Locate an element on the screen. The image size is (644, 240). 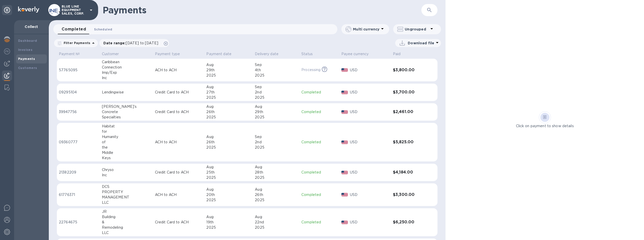
p: Multi currency is located at coordinates (366, 29).